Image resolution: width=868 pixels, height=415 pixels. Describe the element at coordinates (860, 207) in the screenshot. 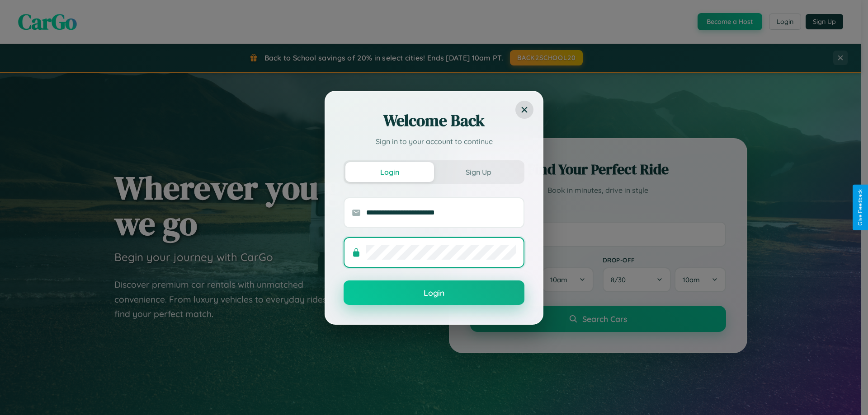

I see `div: Give Feedback` at that location.